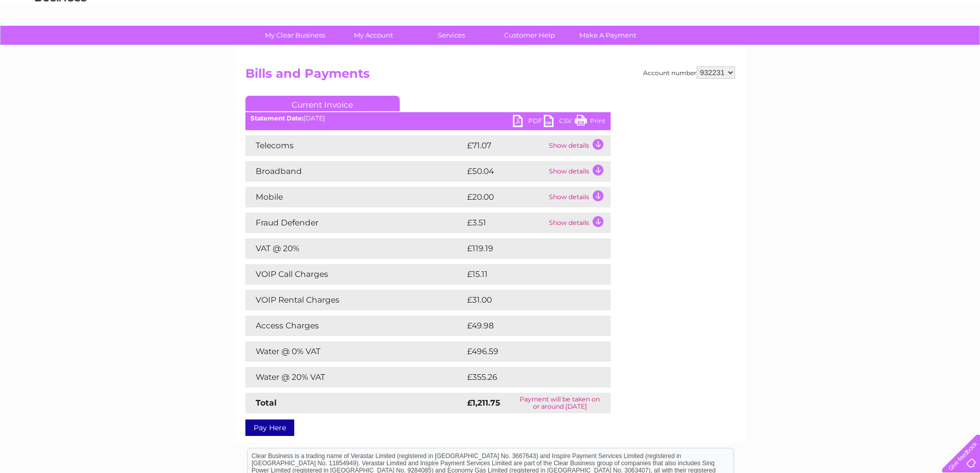  What do you see at coordinates (958, 47) in the screenshot?
I see `a: Log out` at bounding box center [958, 47].